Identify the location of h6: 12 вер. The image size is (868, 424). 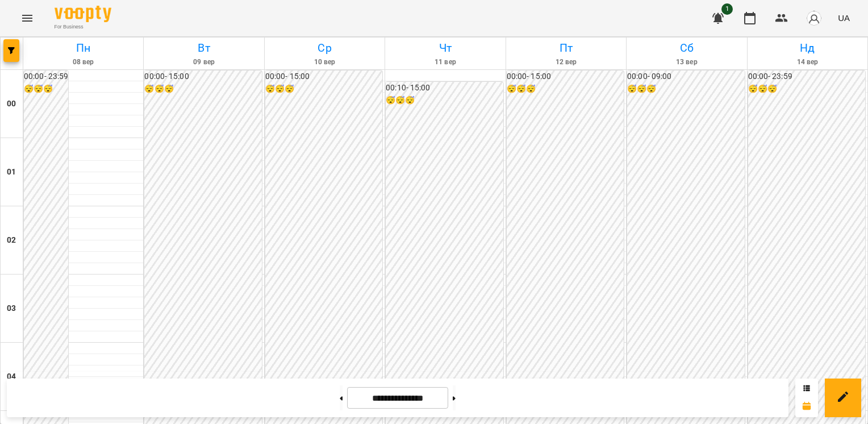
(566, 62).